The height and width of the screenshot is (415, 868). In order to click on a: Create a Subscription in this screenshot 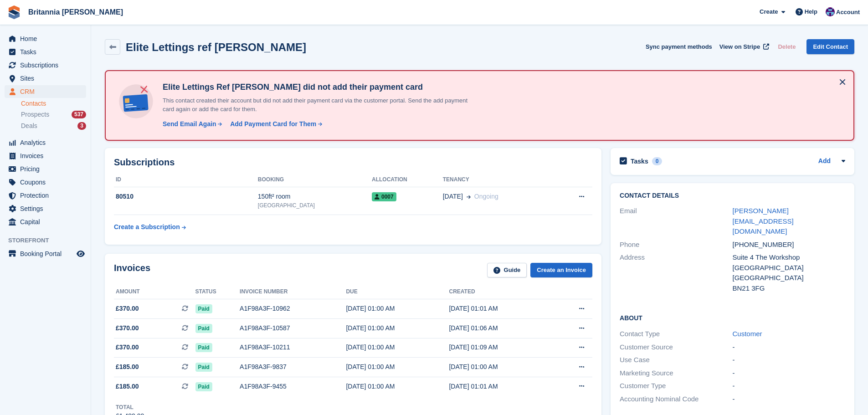, I will do `click(150, 226)`.